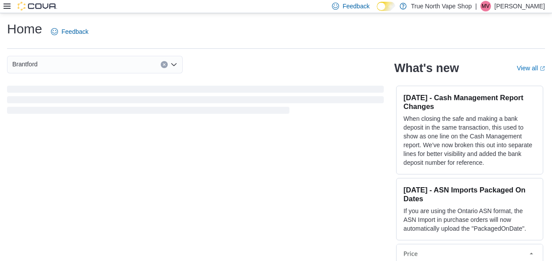 The height and width of the screenshot is (261, 552). What do you see at coordinates (386, 6) in the screenshot?
I see `input: Dark Mode` at bounding box center [386, 6].